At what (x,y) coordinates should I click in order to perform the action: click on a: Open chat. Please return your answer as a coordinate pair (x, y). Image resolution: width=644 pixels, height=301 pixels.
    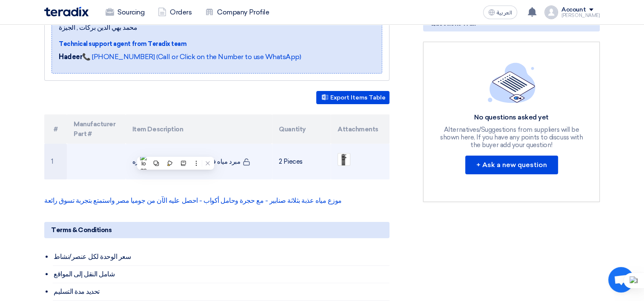
    Looking at the image, I should click on (621, 280).